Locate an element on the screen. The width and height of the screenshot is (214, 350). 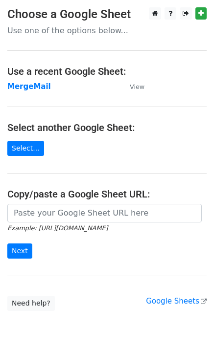
strong: MergeMail is located at coordinates (29, 87).